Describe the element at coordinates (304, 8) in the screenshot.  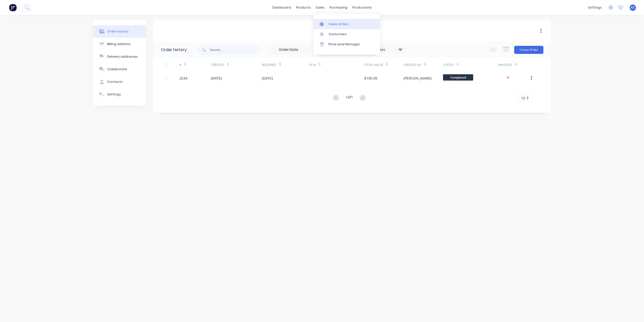
I see `div: products` at that location.